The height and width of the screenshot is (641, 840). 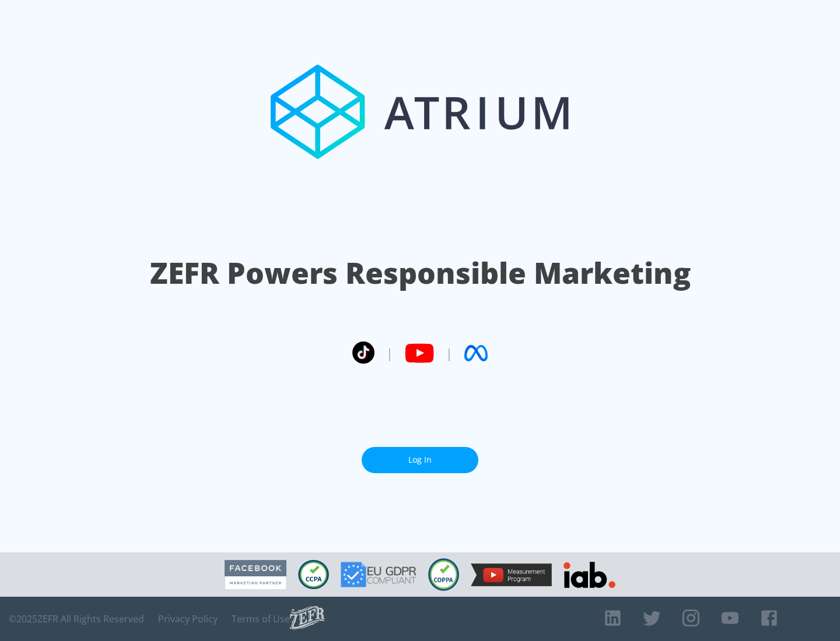 What do you see at coordinates (260, 619) in the screenshot?
I see `a: Terms of Use` at bounding box center [260, 619].